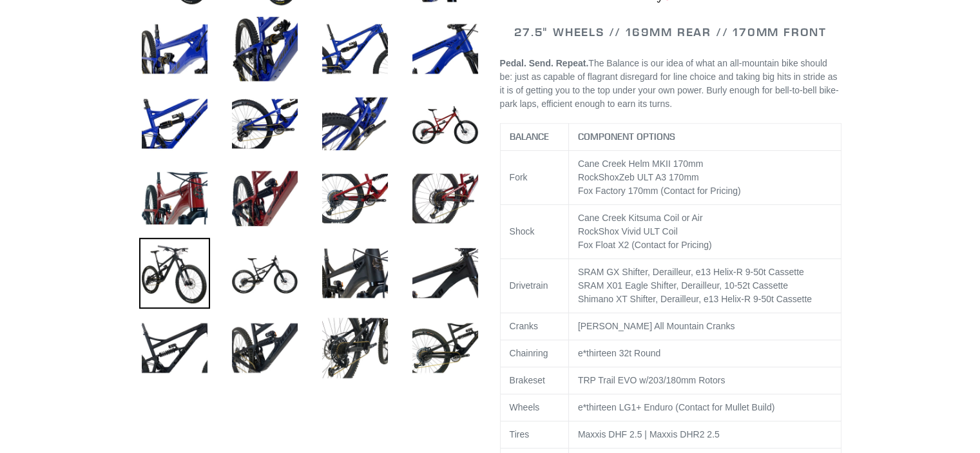  What do you see at coordinates (671, 84) in the screenshot?
I see `p: The Balance is our idea of what an all-mountain bike should be: just as capable of flagrant disre...` at bounding box center [671, 84].